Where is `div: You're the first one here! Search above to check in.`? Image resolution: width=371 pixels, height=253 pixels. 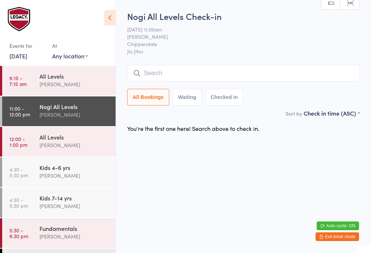 div: You're the first one here! Search above to check in. is located at coordinates (193, 128).